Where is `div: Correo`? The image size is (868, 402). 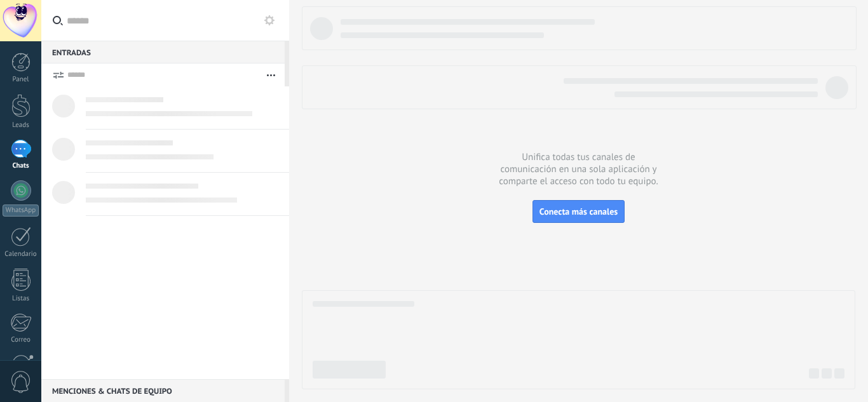
div: Correo is located at coordinates (21, 340).